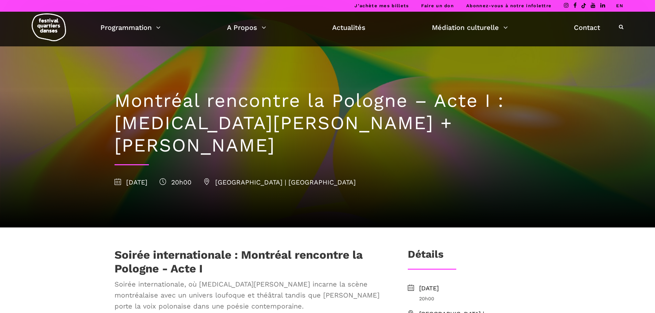  Describe the element at coordinates (382, 6) in the screenshot. I see `a: J’achète mes billets` at that location.